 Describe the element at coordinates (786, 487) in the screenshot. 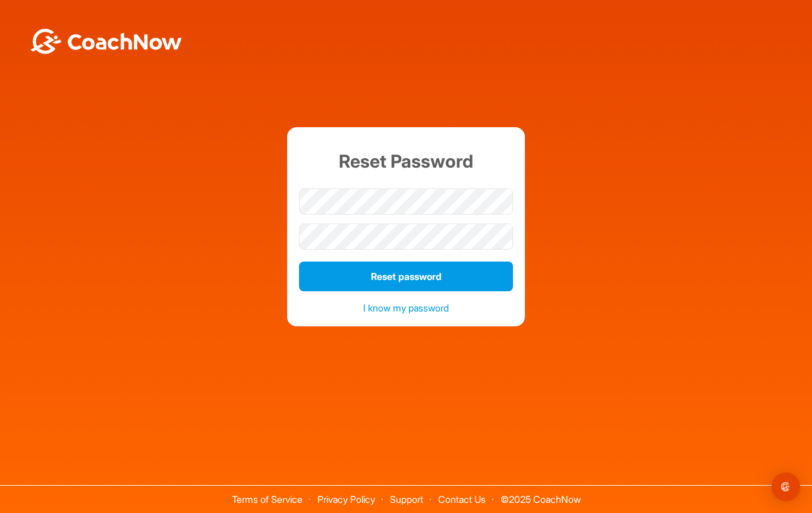

I see `div: Open Intercom Messenger` at that location.